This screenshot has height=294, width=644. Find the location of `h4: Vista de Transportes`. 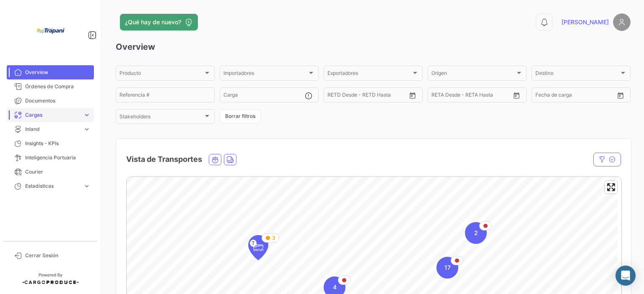

h4: Vista de Transportes is located at coordinates (164, 159).